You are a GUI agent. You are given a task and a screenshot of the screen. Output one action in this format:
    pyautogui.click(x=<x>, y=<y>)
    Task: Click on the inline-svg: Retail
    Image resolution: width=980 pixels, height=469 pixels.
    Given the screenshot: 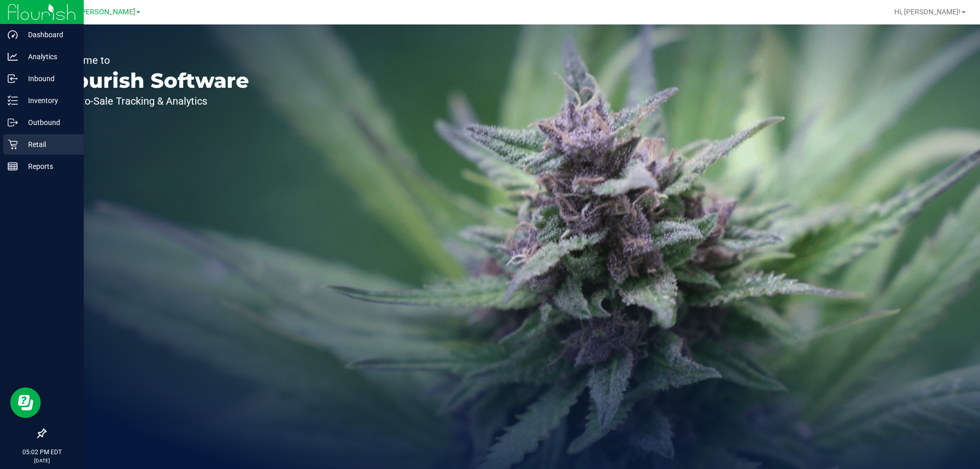 What is the action you would take?
    pyautogui.click(x=13, y=144)
    